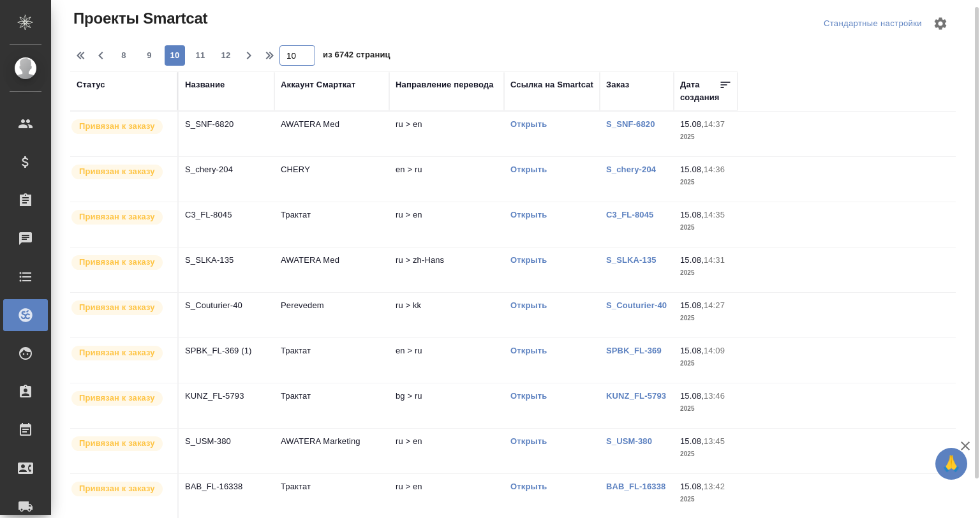 The height and width of the screenshot is (518, 980). Describe the element at coordinates (872, 24) in the screenshot. I see `div: split button` at that location.